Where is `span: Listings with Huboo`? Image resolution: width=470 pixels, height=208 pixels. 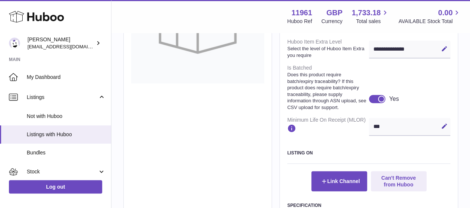
span: Listings with Huboo is located at coordinates (66, 134).